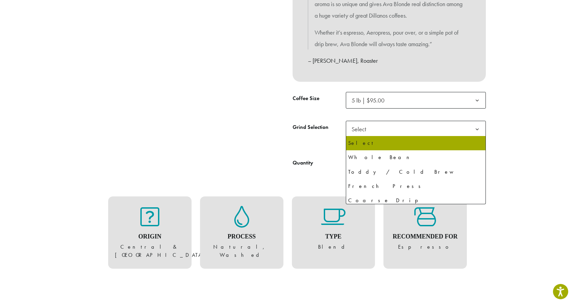 The image size is (575, 306). I want to click on h4: Type, so click(334, 237).